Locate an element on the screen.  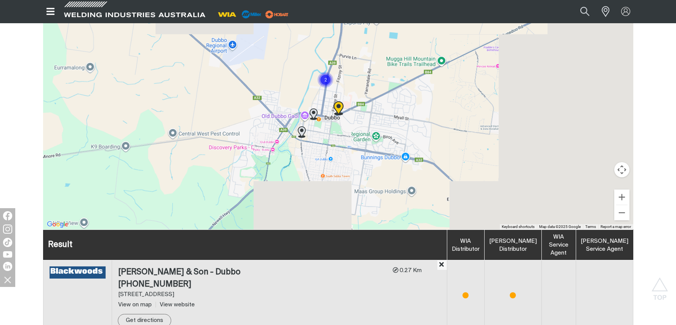
input: Product name or item number... is located at coordinates (579, 11).